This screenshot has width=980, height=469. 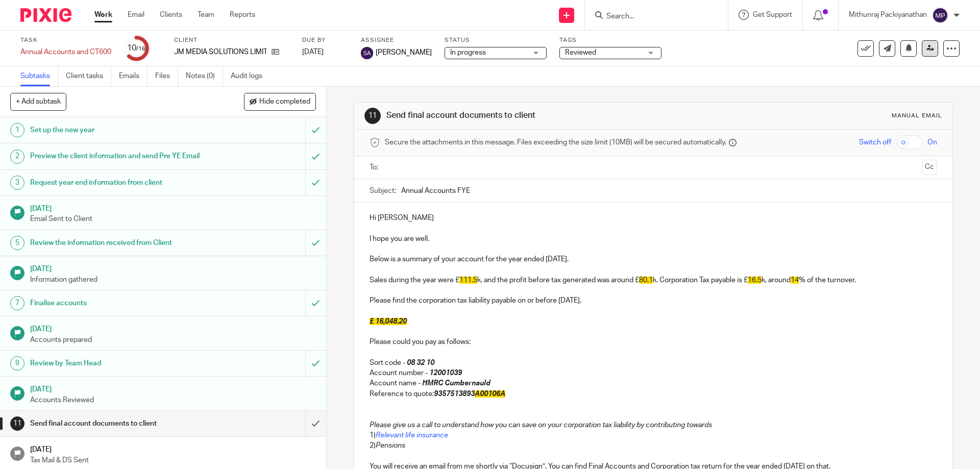 What do you see at coordinates (173, 400) in the screenshot?
I see `p: Accounts Reviewed` at bounding box center [173, 400].